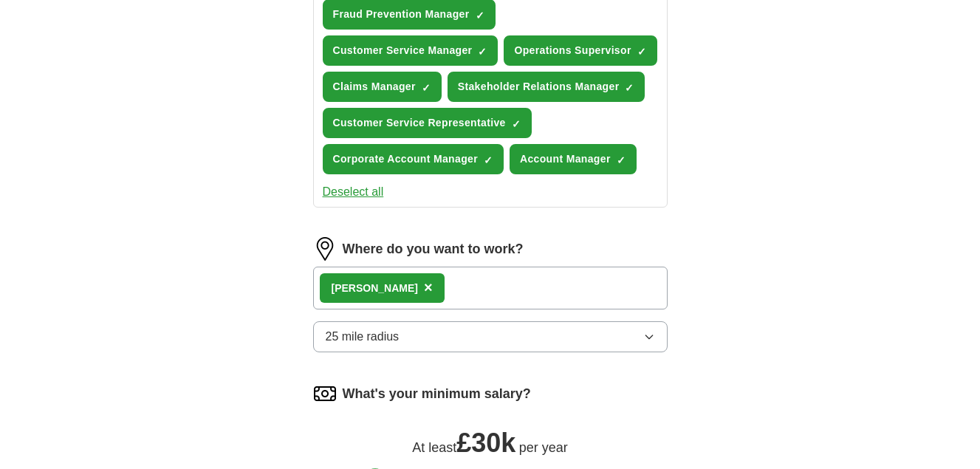 Image resolution: width=980 pixels, height=469 pixels. Describe the element at coordinates (573, 159) in the screenshot. I see `button: Account Manager✓` at that location.